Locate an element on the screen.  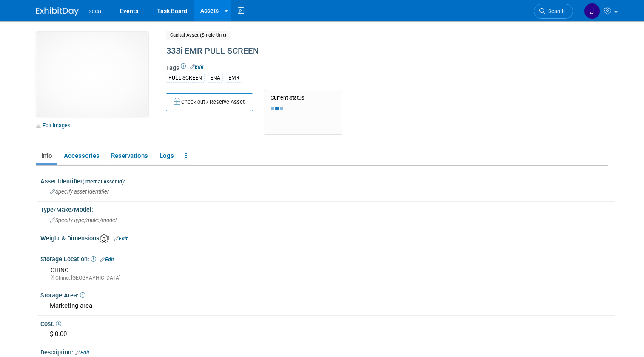
span: Capital Asset (Single-Unit) is located at coordinates (198, 35).